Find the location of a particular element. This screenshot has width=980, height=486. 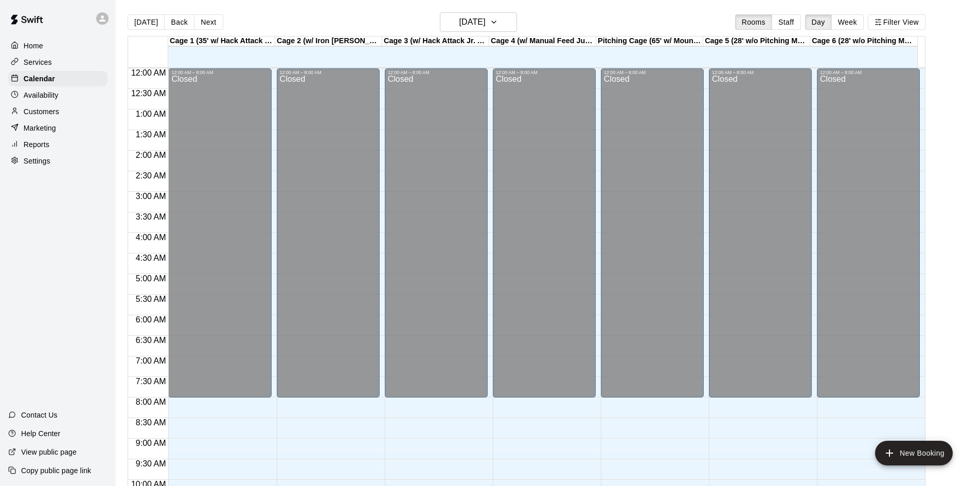

div: Reports is located at coordinates (57, 145).